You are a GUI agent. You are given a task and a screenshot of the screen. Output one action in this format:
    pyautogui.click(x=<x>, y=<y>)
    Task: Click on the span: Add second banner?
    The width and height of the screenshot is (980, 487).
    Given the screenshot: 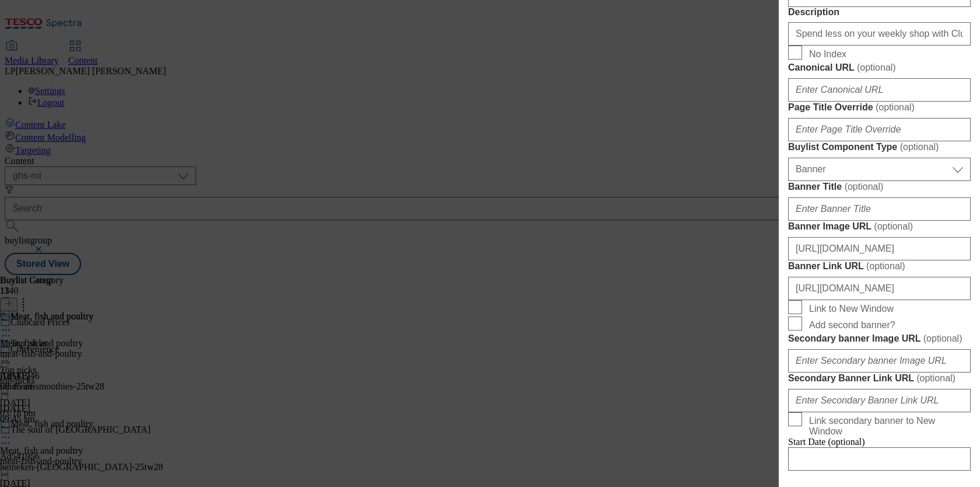 What is the action you would take?
    pyautogui.click(x=852, y=326)
    